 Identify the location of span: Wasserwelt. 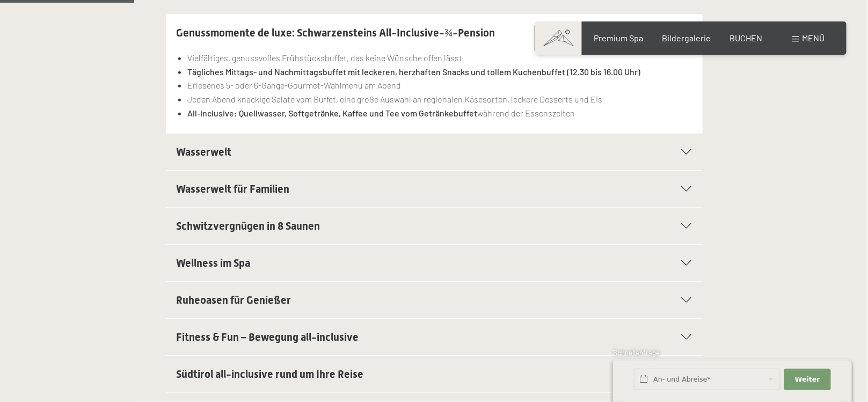
(204, 152).